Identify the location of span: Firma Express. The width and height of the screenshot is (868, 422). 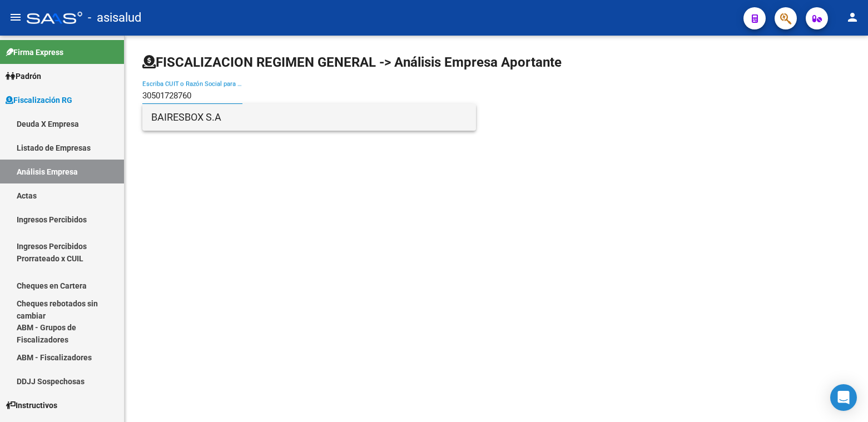
(34, 52).